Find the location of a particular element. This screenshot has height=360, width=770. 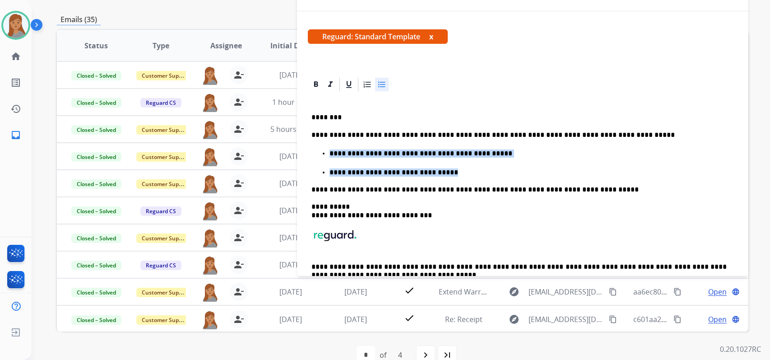

mat-icon: list_alt is located at coordinates (16, 83).